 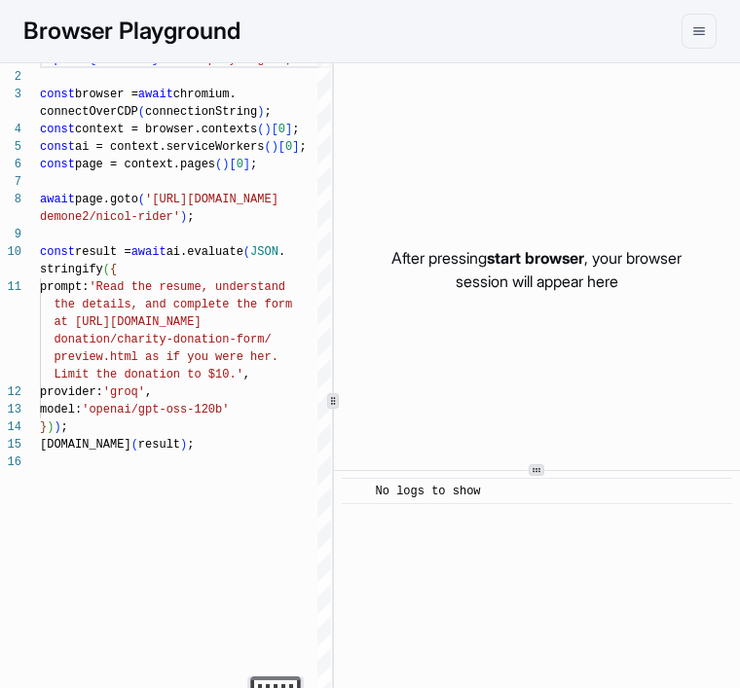 What do you see at coordinates (537, 270) in the screenshot?
I see `p: After pressing , your browser session will appear here` at bounding box center [537, 270].